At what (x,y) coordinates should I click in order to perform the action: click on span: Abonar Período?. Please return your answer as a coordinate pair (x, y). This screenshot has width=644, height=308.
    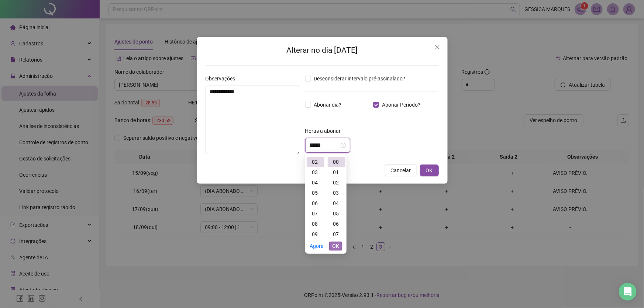
    Looking at the image, I should click on (401, 105).